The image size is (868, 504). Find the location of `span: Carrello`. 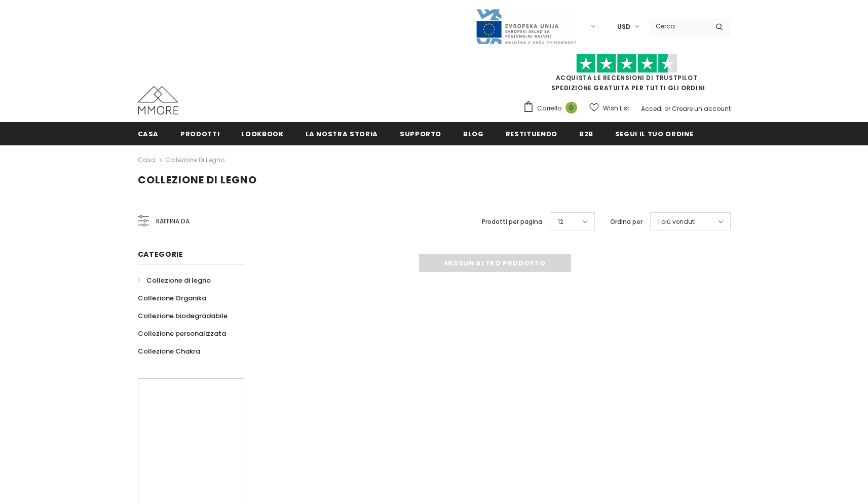

span: Carrello is located at coordinates (549, 108).